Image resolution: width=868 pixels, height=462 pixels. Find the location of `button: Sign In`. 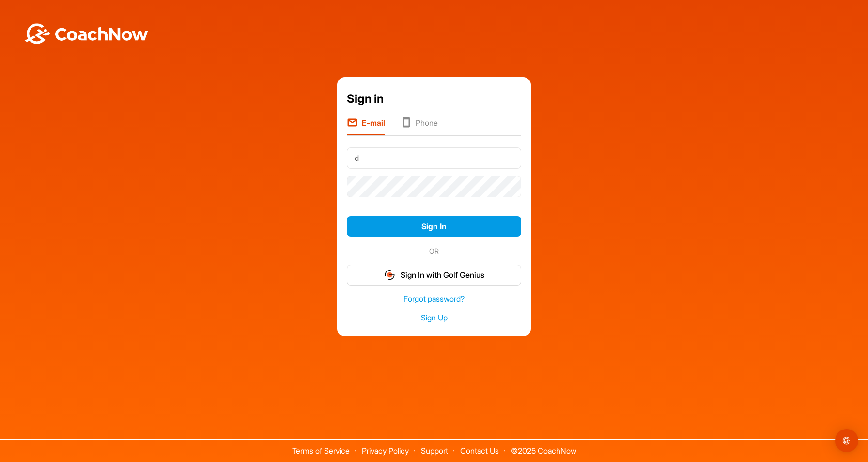

button: Sign In is located at coordinates (434, 227).